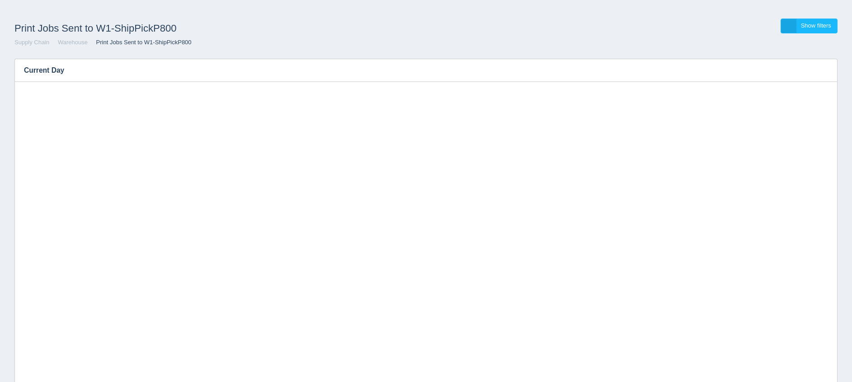 The height and width of the screenshot is (382, 852). I want to click on h3: Current Day, so click(419, 71).